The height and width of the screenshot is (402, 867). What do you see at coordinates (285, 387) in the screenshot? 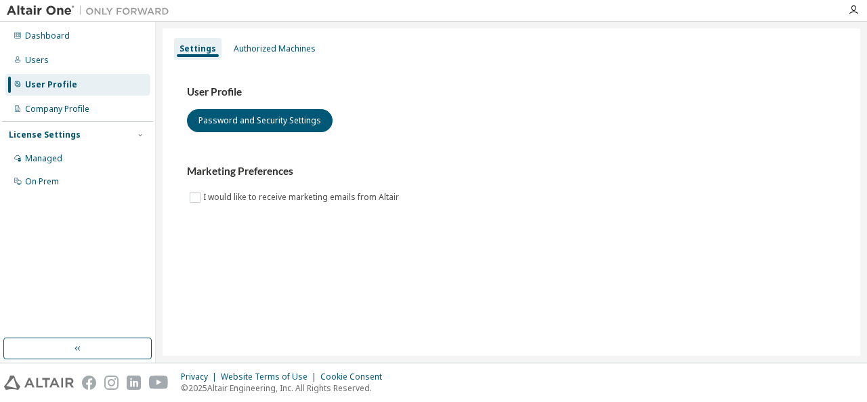
I see `p: © 2025 Altair Engineering, Inc. All Rights Reserved.` at bounding box center [285, 387].